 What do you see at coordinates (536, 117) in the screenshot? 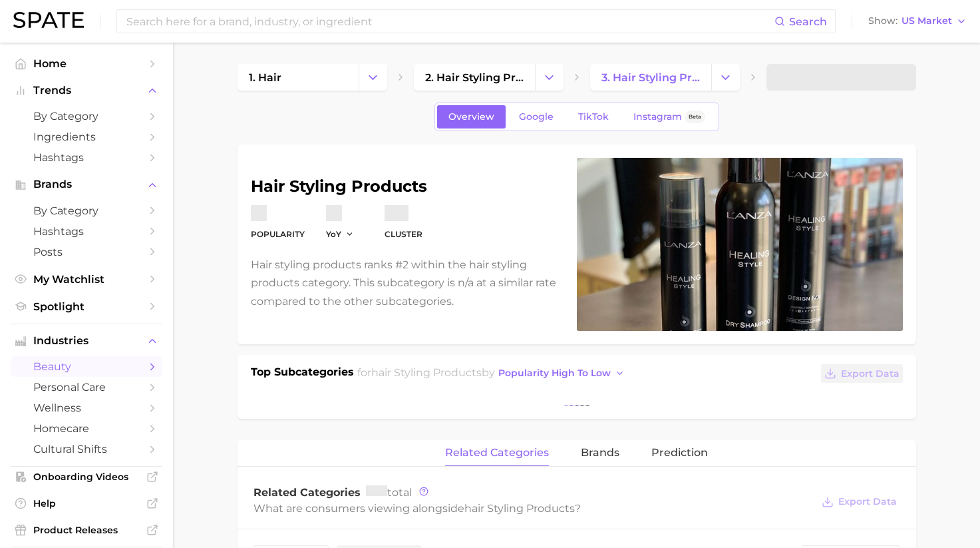
I see `span: Google` at bounding box center [536, 117].